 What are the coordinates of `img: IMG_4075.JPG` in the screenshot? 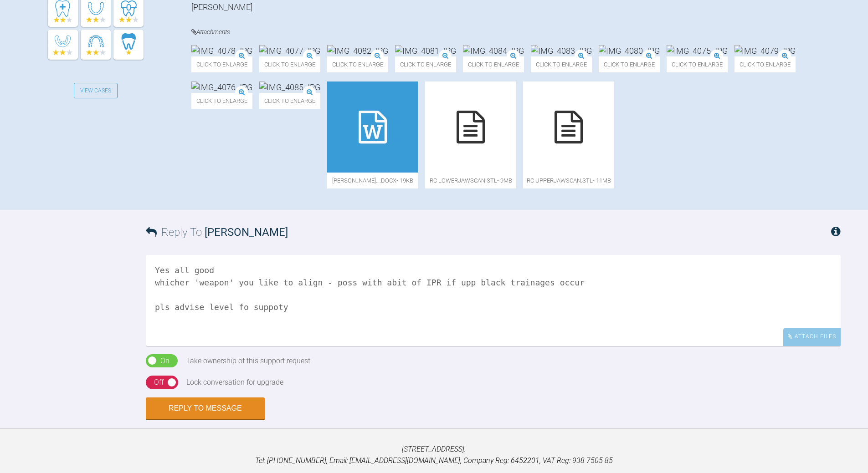 It's located at (697, 50).